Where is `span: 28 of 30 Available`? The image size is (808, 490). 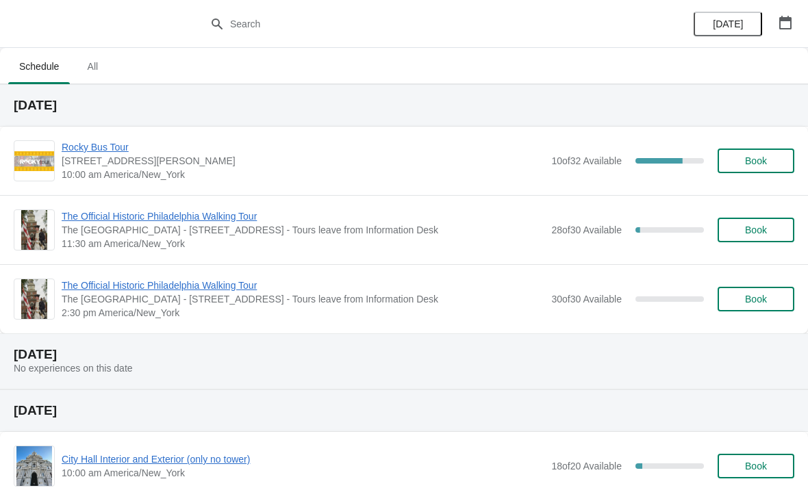 span: 28 of 30 Available is located at coordinates (586, 230).